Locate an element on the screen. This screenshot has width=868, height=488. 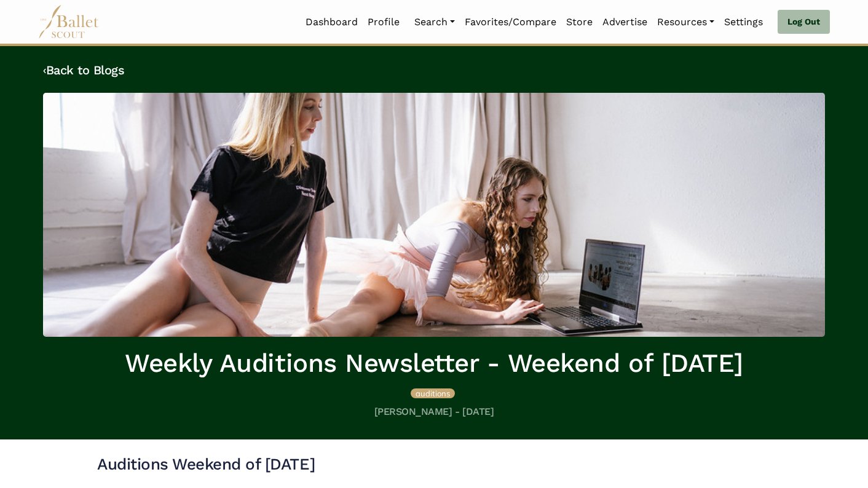
a: Dashboard is located at coordinates (331, 22).